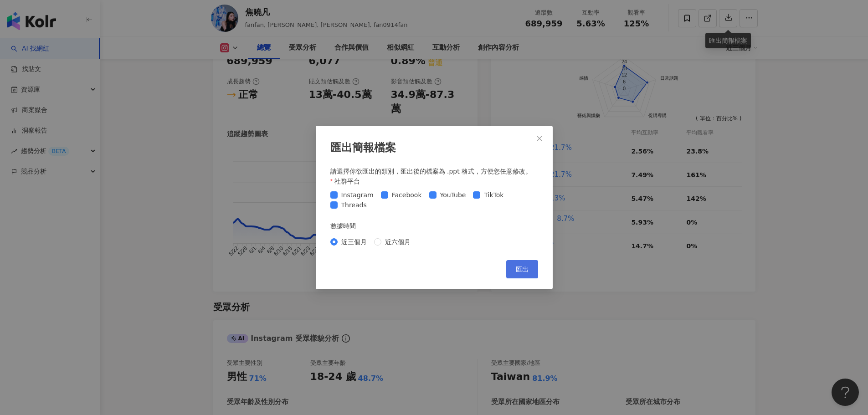 This screenshot has width=868, height=415. I want to click on span: 匯出, so click(522, 269).